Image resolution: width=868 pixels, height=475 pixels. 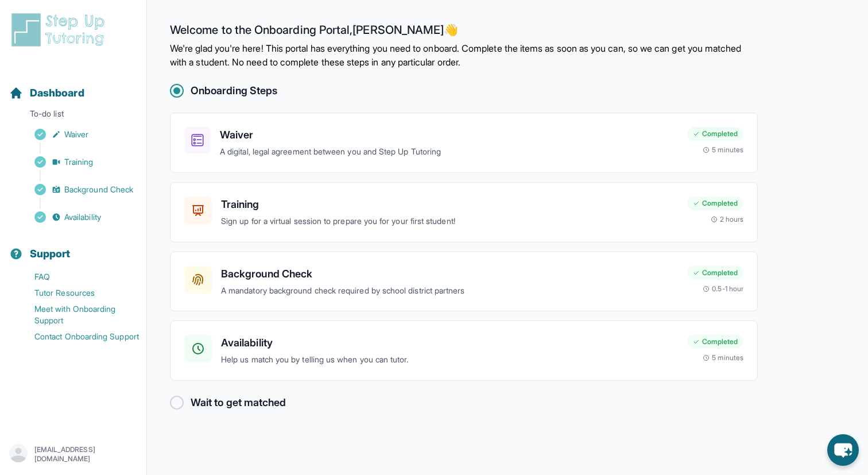 I want to click on div: 0.5-1 hour, so click(x=723, y=289).